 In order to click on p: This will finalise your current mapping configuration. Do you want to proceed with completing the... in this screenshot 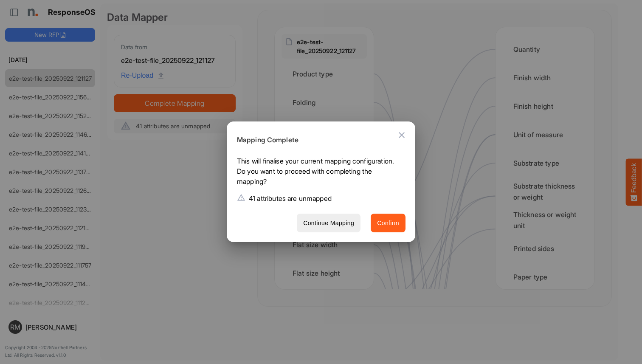, I will do `click(318, 173)`.